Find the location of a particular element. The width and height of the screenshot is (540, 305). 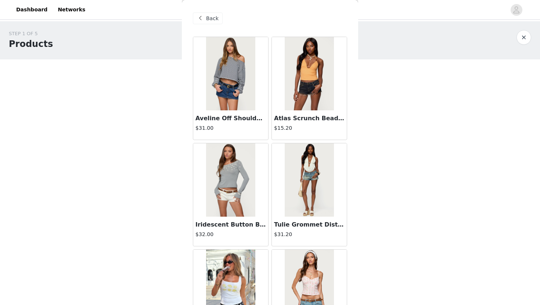

img: Tulie Grommet Distressed Denim Shorts is located at coordinates (309, 180).